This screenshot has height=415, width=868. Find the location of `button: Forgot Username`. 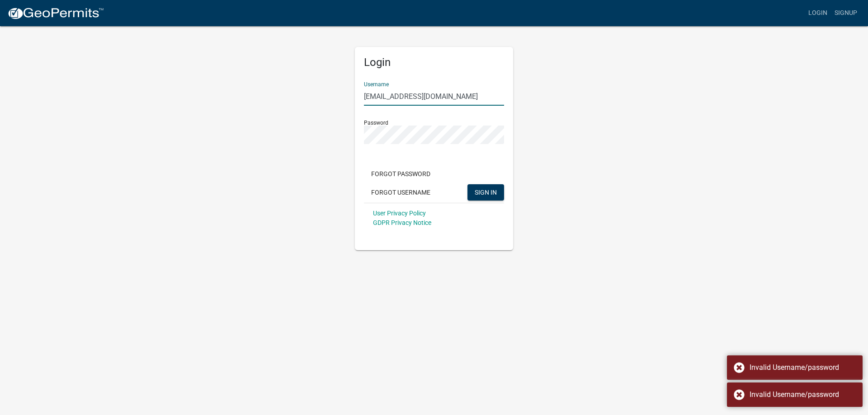

button: Forgot Username is located at coordinates (401, 192).